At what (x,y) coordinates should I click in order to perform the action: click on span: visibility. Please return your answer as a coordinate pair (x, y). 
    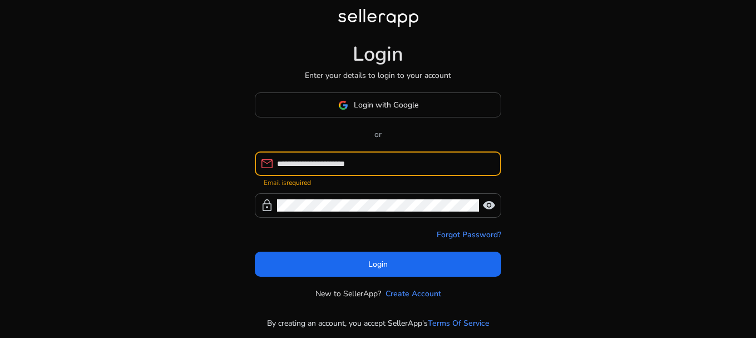
    Looking at the image, I should click on (489, 205).